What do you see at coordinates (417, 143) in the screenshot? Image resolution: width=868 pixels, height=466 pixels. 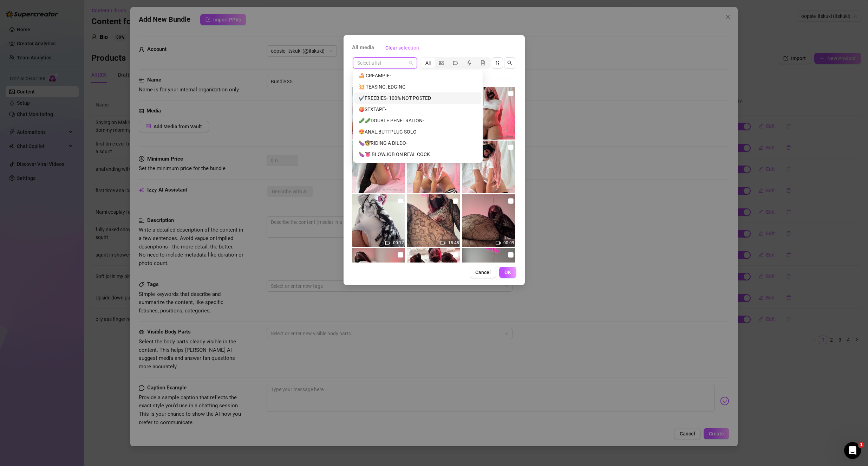 I see `div: 🍆🤠RIDING A DILDO-` at bounding box center [417, 143].